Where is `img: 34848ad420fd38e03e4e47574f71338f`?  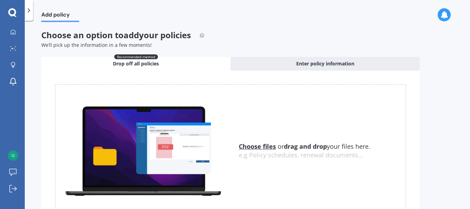 img: 34848ad420fd38e03e4e47574f71338f is located at coordinates (13, 155).